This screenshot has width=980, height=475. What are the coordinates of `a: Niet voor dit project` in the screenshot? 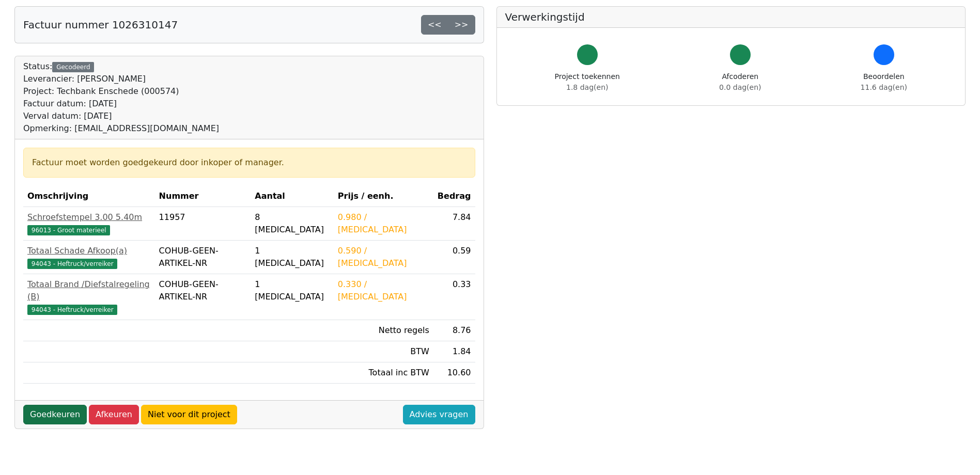 It's located at (189, 414).